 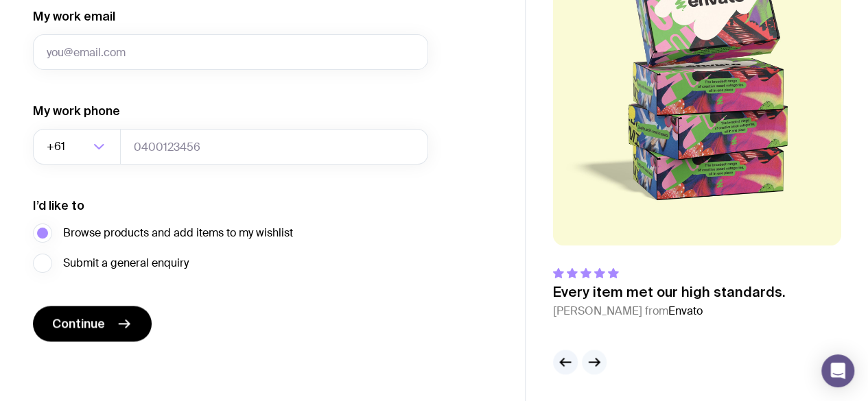 I want to click on input: Search for option, so click(x=79, y=147).